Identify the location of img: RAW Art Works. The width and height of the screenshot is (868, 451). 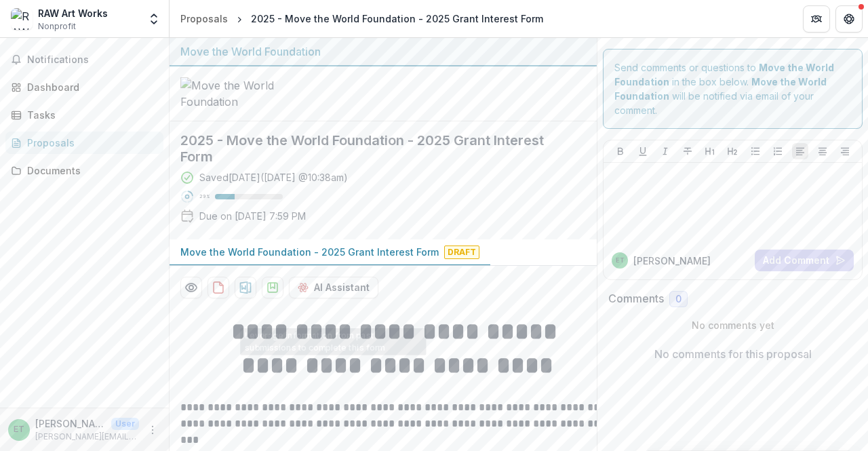
(21, 19).